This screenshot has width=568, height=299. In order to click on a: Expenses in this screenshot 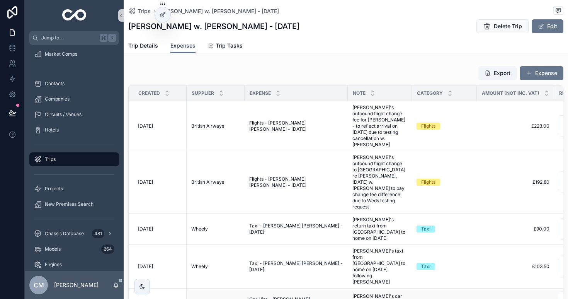, I will do `click(183, 46)`.